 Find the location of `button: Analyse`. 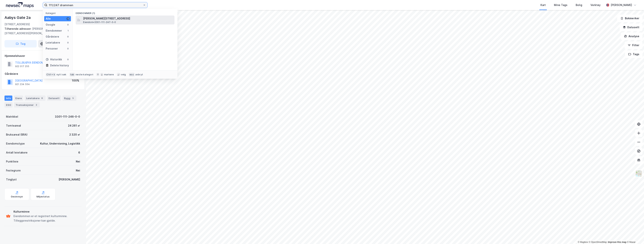

button: Analyse is located at coordinates (632, 36).